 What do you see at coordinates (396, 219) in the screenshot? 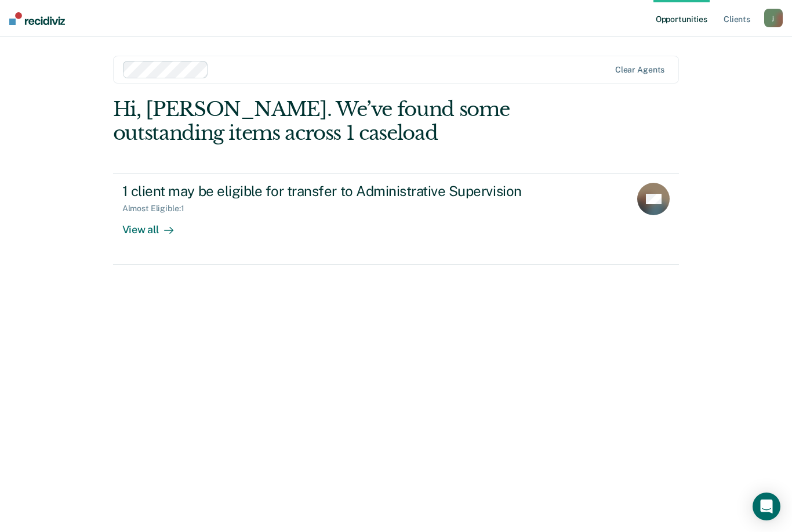
I see `a: 1 client may be eligible for transfer to Administrative SupervisionAlmost Eligible:1View all` at bounding box center [396, 219].